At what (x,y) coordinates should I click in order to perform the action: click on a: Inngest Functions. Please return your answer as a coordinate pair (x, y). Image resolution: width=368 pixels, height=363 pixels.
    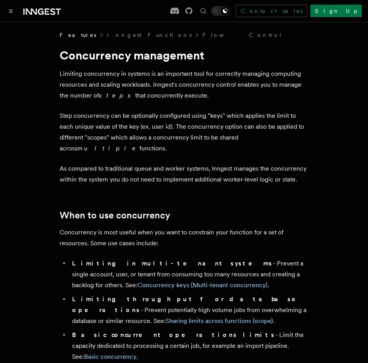
    Looking at the image, I should click on (149, 35).